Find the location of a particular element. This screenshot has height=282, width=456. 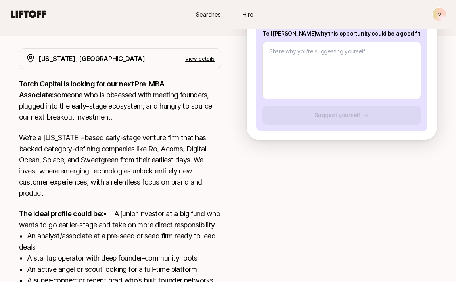

button: V is located at coordinates (440, 14).